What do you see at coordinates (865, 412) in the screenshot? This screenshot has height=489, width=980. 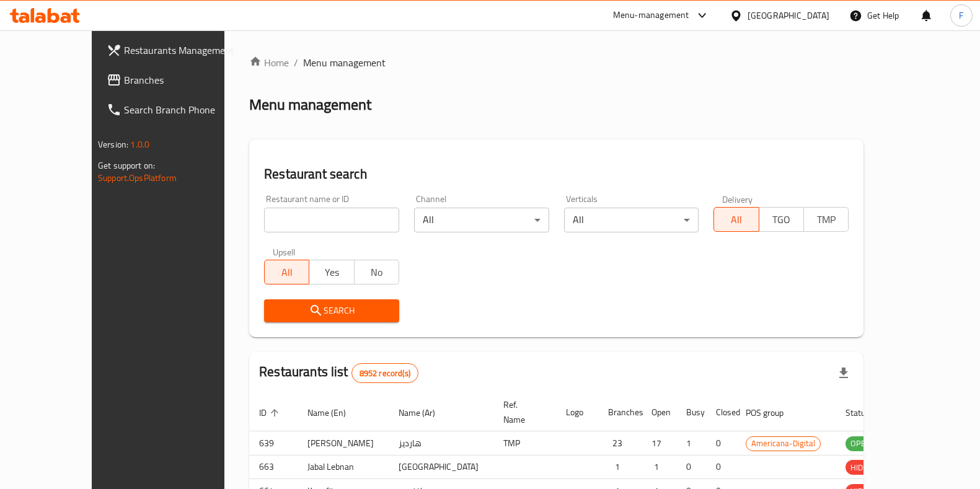 I see `span: Status` at bounding box center [865, 412].